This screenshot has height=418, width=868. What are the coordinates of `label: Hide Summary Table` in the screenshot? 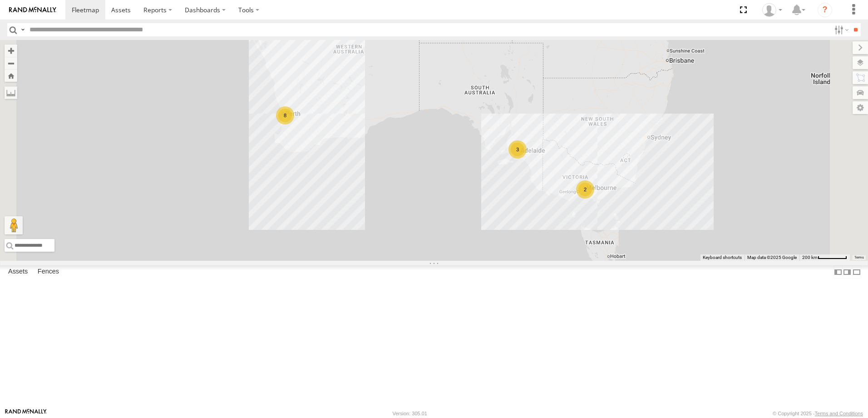 It's located at (857, 272).